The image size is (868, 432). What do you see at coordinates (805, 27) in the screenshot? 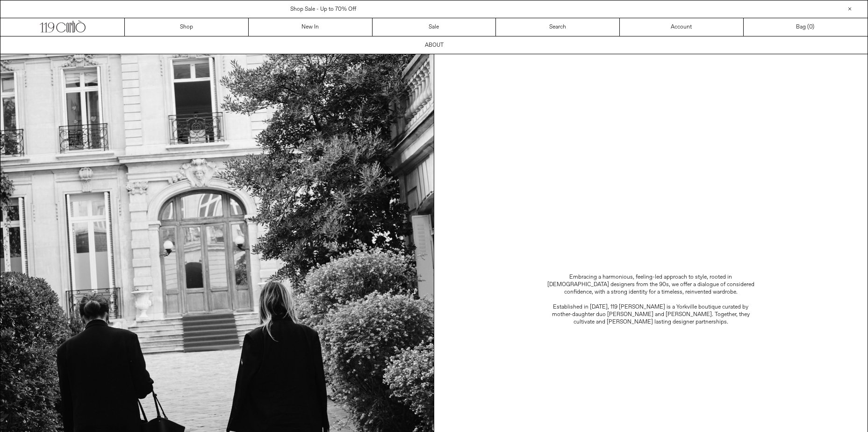
I see `a: Bag ()` at bounding box center [805, 27].